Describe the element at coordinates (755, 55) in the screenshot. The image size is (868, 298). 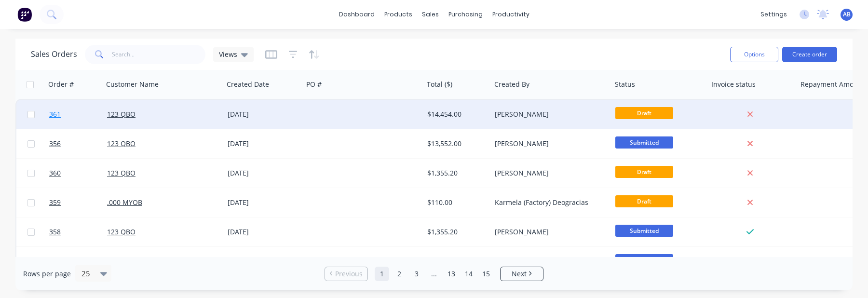
I see `button: Options` at that location.